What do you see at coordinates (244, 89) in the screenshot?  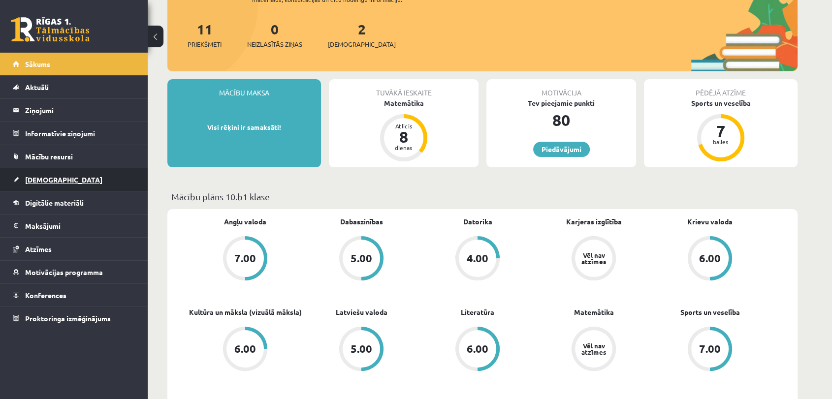 I see `div: Mācību maksa` at bounding box center [244, 89].